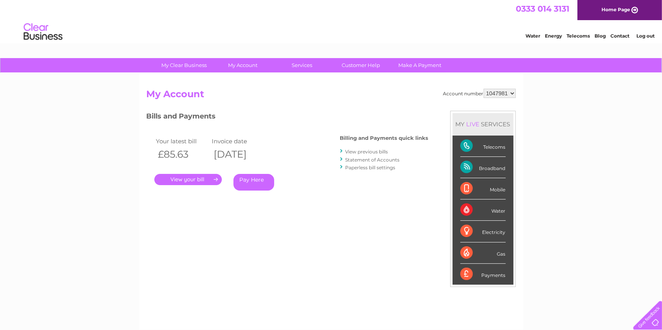 This screenshot has width=662, height=330. I want to click on td: Your latest bill, so click(182, 141).